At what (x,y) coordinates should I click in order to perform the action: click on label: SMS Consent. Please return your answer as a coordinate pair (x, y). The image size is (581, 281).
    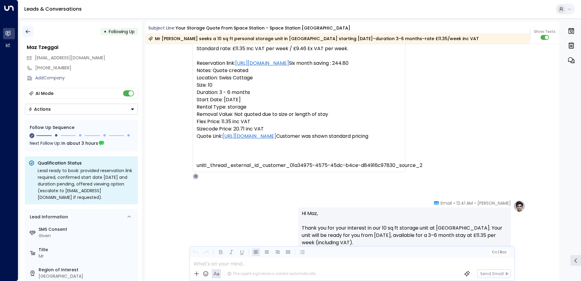
    Looking at the image, I should click on (87, 229).